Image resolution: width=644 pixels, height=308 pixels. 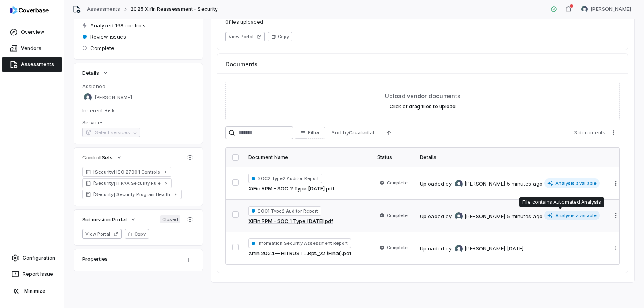 What do you see at coordinates (132, 195) in the screenshot?
I see `a: [Security] Security Program Health` at bounding box center [132, 195].